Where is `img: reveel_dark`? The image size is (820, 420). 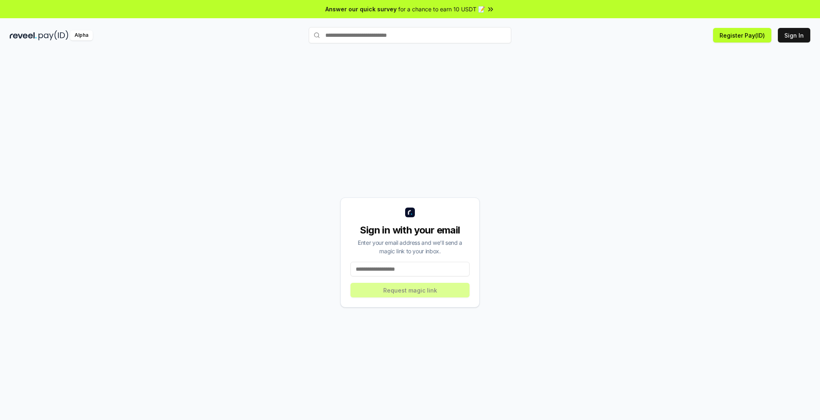
img: reveel_dark is located at coordinates (23, 35).